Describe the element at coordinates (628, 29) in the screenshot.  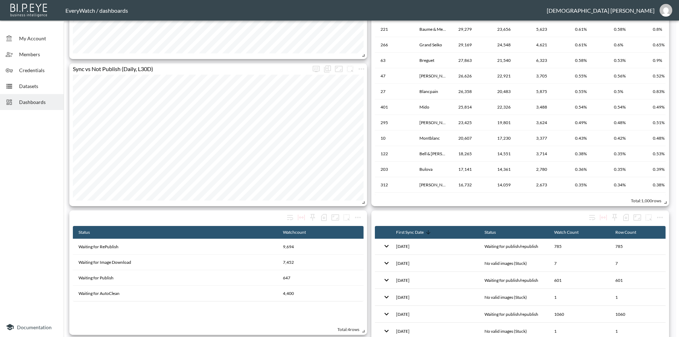
I see `th: 0.58%` at that location.